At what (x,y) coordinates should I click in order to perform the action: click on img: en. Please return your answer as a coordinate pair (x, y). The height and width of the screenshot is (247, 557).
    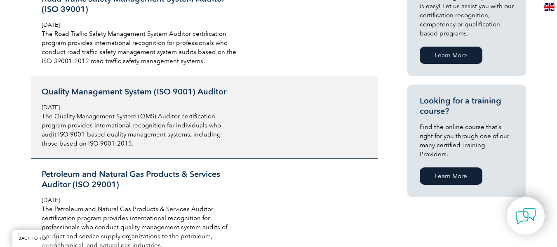
    Looking at the image, I should click on (549, 7).